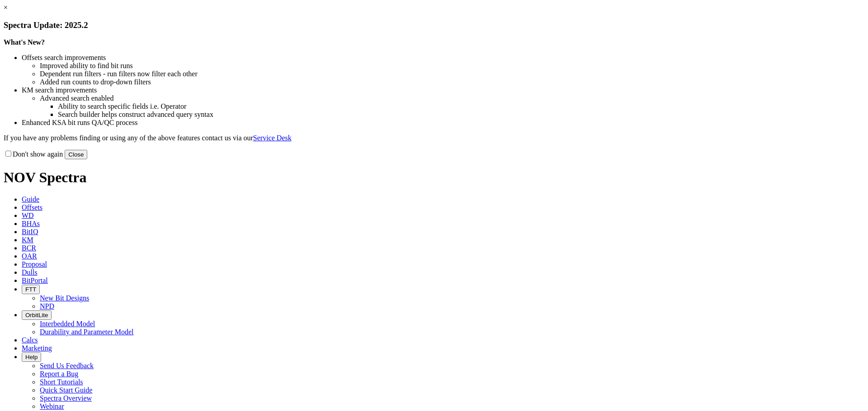  I want to click on span: Marketing, so click(37, 349).